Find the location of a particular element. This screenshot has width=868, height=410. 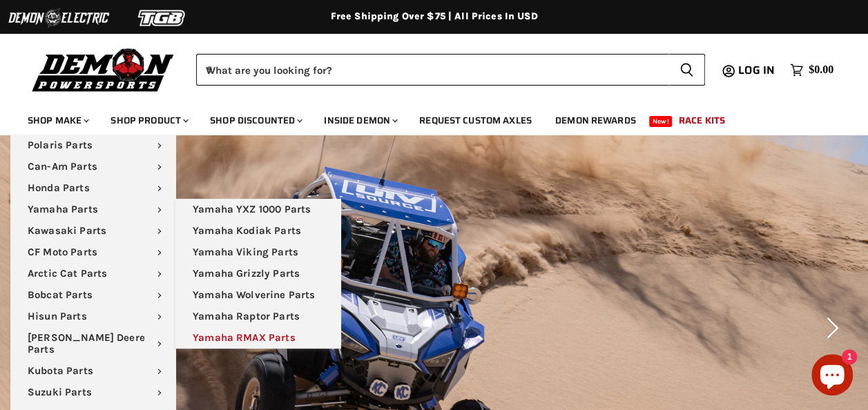

a: Log in is located at coordinates (758, 70).